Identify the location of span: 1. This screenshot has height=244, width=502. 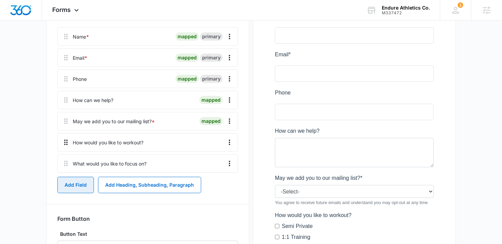
(460, 5).